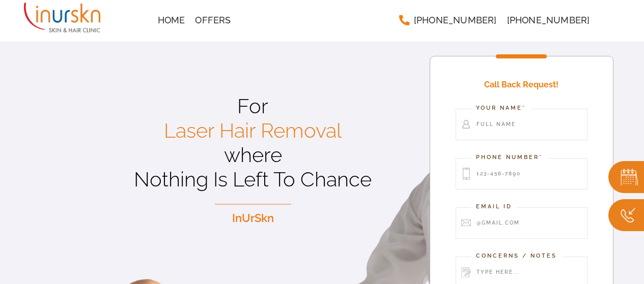 This screenshot has height=284, width=644. Describe the element at coordinates (172, 20) in the screenshot. I see `a: Home` at that location.